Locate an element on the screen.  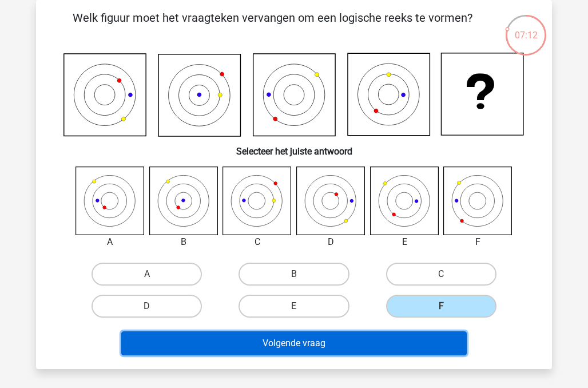
label: C is located at coordinates (441, 274).